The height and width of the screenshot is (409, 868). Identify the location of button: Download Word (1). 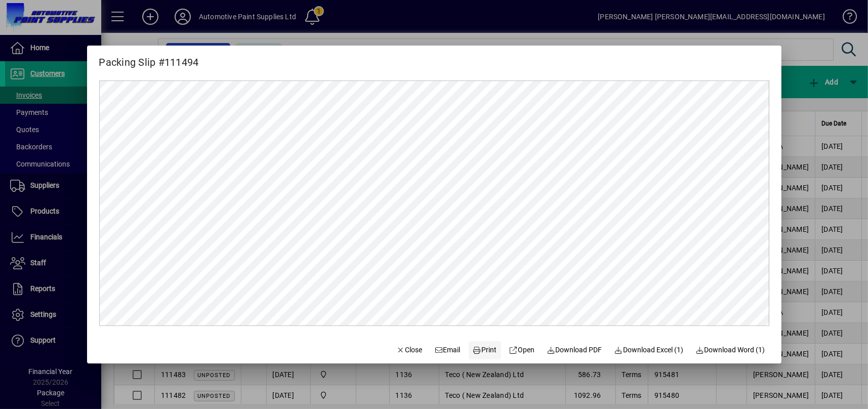
(730, 350).